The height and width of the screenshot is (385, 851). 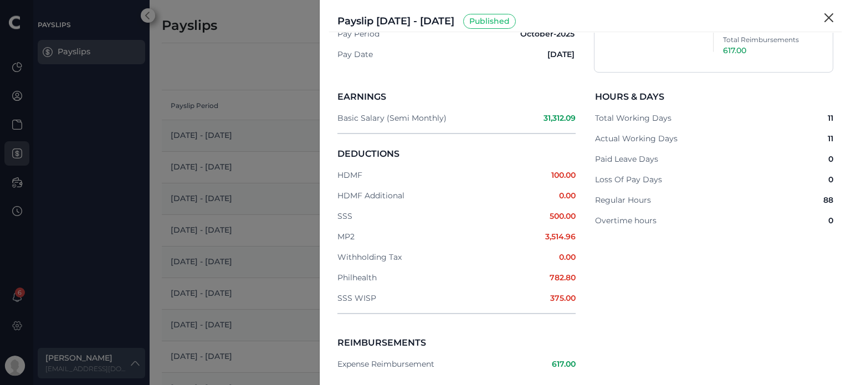 I want to click on div: REIMBURSEMENTS, so click(x=456, y=343).